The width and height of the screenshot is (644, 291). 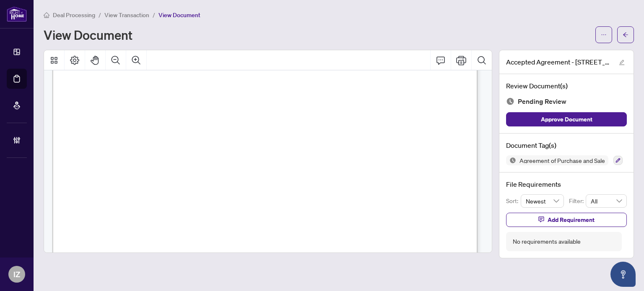 I want to click on p: Filter:, so click(x=577, y=201).